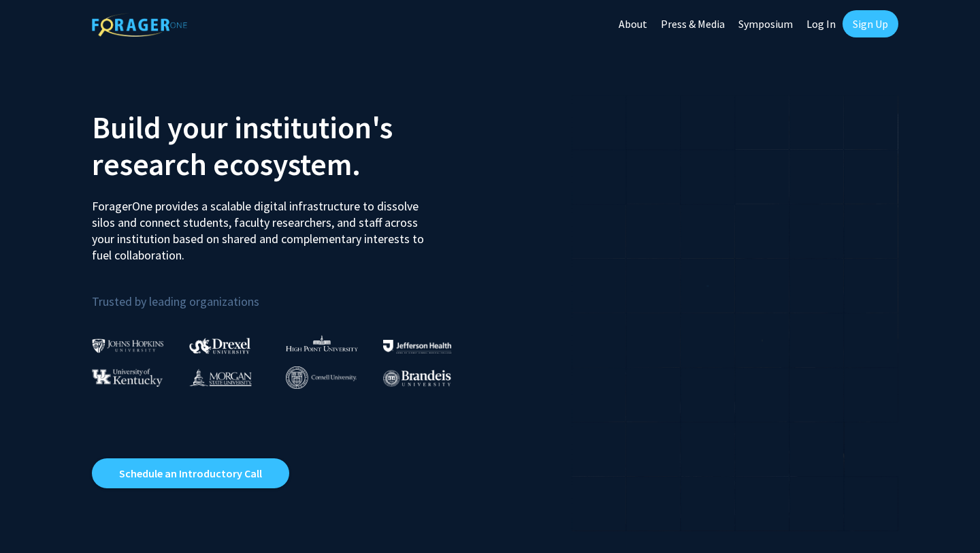 The height and width of the screenshot is (553, 980). I want to click on img: Johns Hopkins University, so click(128, 345).